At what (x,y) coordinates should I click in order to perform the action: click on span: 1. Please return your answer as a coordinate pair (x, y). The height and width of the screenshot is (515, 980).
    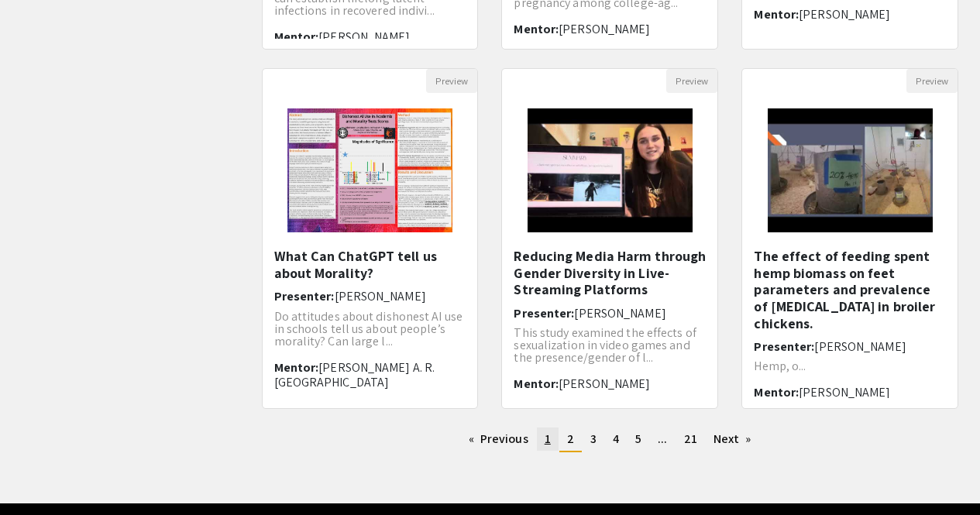
    Looking at the image, I should click on (547, 439).